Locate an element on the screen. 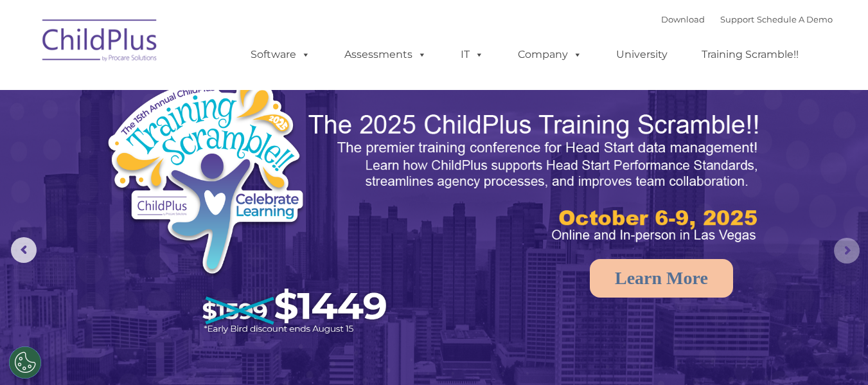  a: Software is located at coordinates (280, 55).